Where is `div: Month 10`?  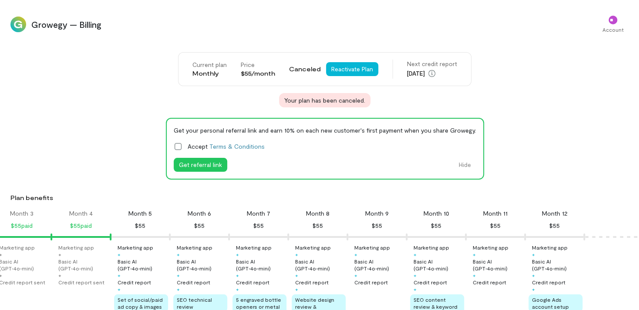
div: Month 10 is located at coordinates (436, 214).